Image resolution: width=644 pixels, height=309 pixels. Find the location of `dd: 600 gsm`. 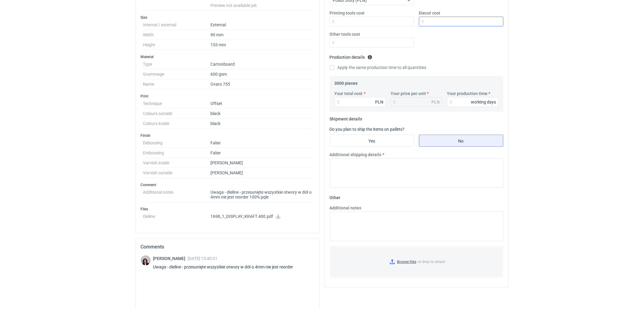

dd: 600 gsm is located at coordinates (261, 74).